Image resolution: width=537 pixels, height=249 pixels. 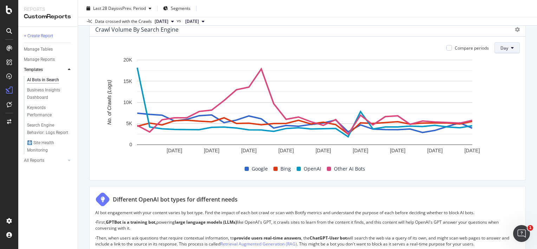 What do you see at coordinates (132, 8) in the screenshot?
I see `span: vs Prev. Period` at bounding box center [132, 8].